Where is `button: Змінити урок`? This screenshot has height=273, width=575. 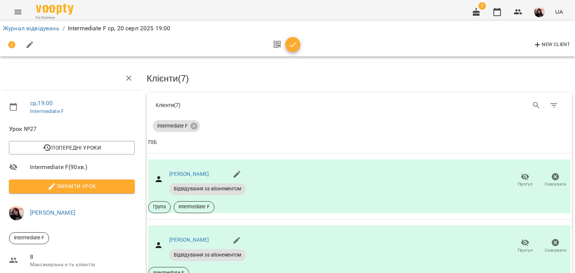 button: Змінити урок is located at coordinates (72, 186).